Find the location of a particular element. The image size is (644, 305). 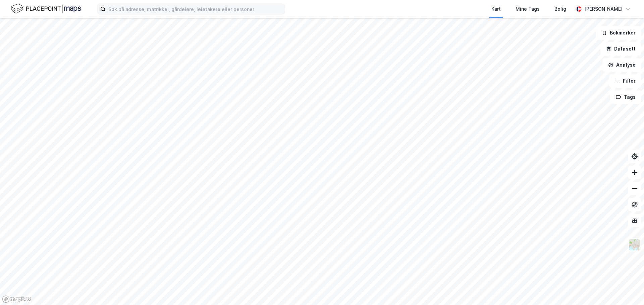

div: Kart is located at coordinates (496, 9).